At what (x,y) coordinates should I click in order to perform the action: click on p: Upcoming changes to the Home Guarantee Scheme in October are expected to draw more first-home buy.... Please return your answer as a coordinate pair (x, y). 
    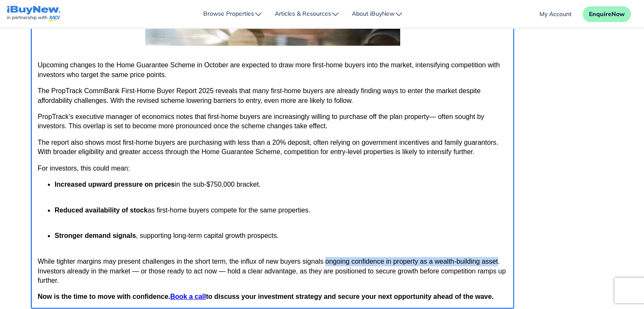
    Looking at the image, I should click on (241, 68).